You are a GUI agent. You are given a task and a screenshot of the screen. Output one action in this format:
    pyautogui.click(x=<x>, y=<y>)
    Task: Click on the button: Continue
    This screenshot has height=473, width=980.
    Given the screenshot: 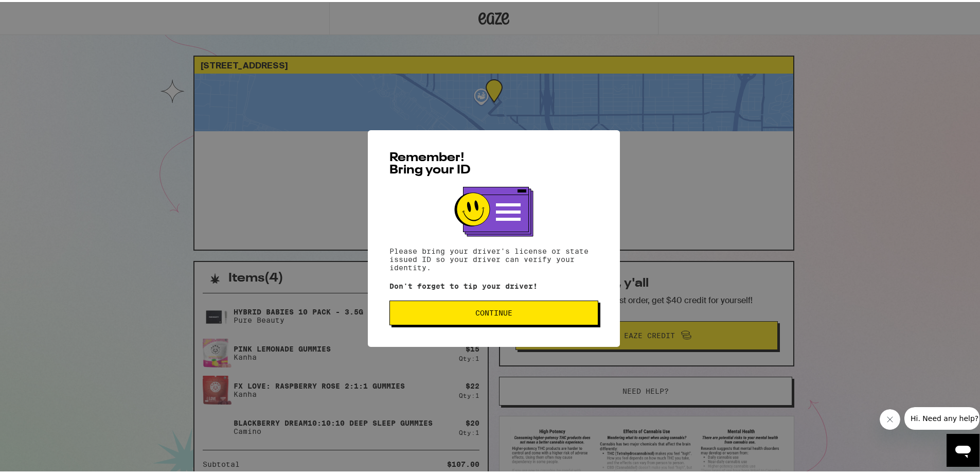 What is the action you would take?
    pyautogui.click(x=494, y=310)
    